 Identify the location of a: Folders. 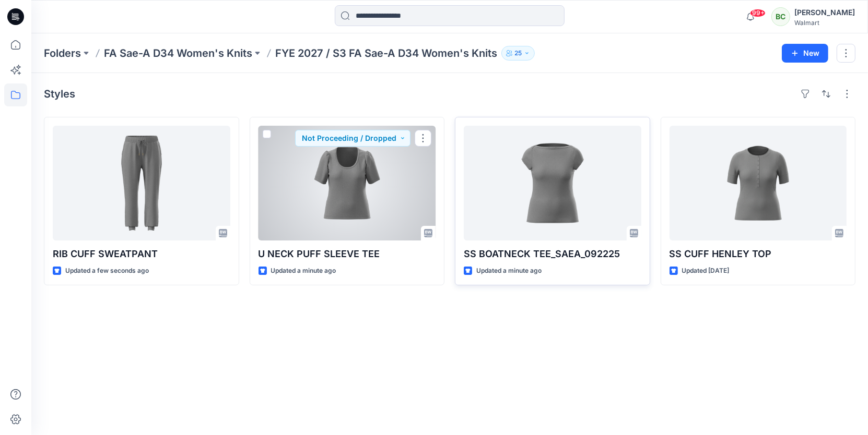
(62, 53).